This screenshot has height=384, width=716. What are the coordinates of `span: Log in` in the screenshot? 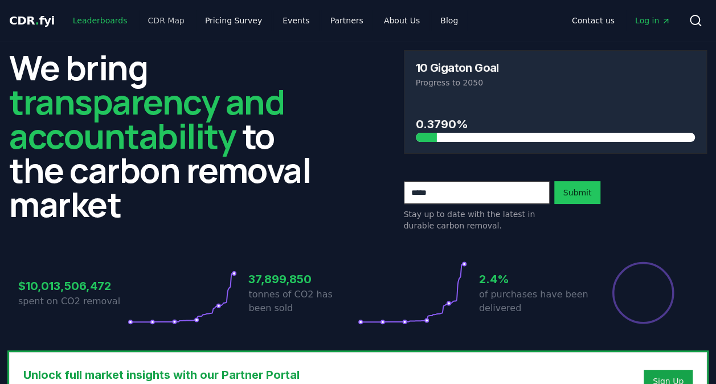 It's located at (652, 20).